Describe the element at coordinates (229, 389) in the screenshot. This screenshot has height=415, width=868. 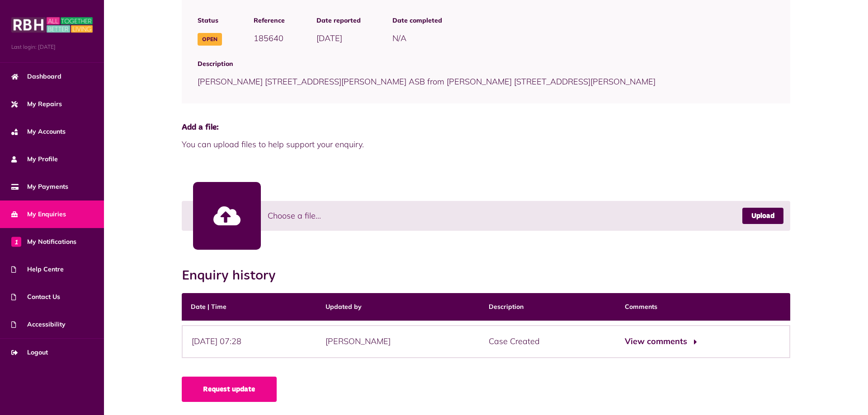
I see `a: Request update` at that location.